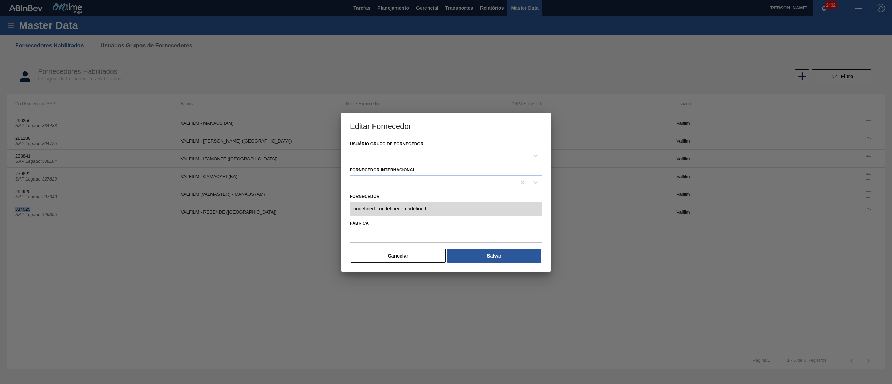  Describe the element at coordinates (446, 197) in the screenshot. I see `label: Fornecedor` at that location.